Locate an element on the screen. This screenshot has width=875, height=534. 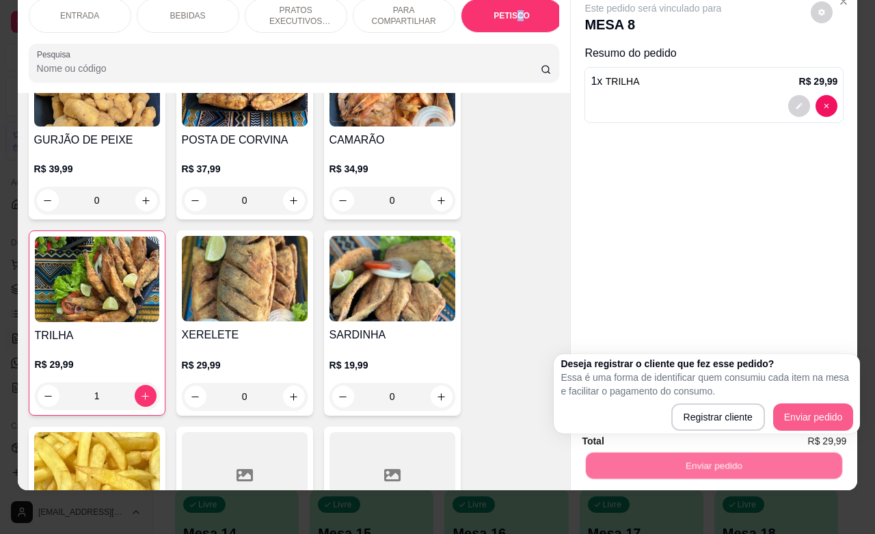
p: PARA COMPARTILHAR is located at coordinates (404, 16).